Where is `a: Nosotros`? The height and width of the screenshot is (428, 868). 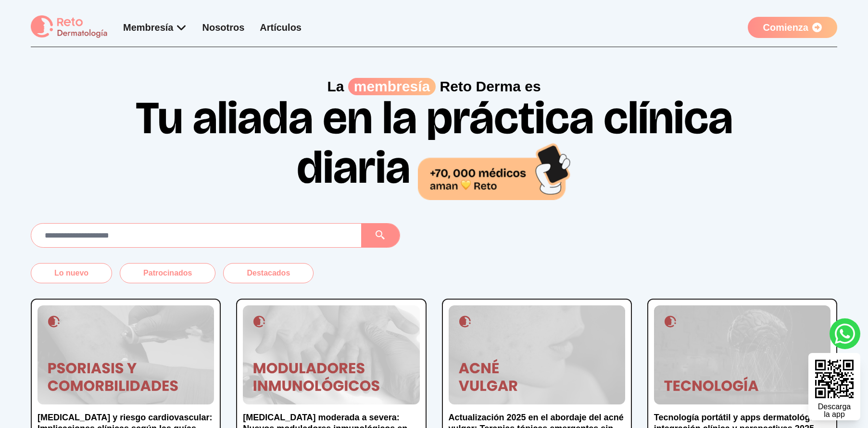 a: Nosotros is located at coordinates (223, 27).